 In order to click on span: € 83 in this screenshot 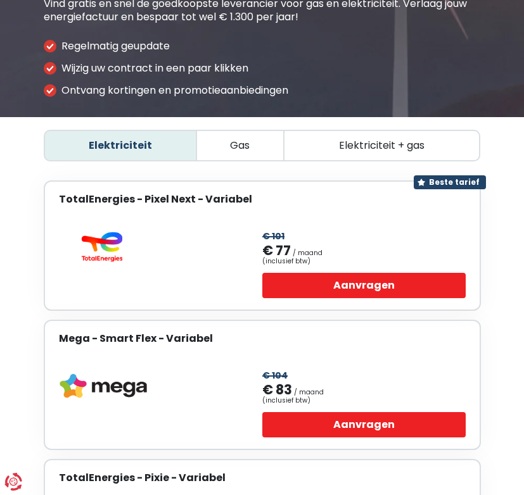, I will do `click(277, 390)`.